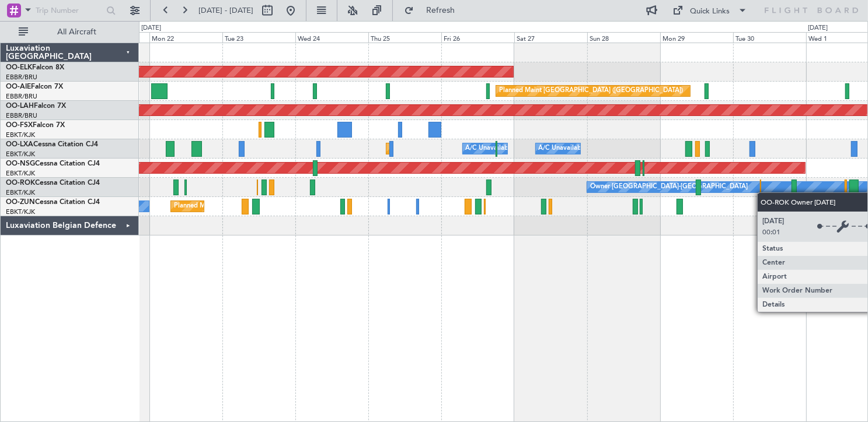  I want to click on a: OO-ROKCessna Citation CJ4, so click(52, 183).